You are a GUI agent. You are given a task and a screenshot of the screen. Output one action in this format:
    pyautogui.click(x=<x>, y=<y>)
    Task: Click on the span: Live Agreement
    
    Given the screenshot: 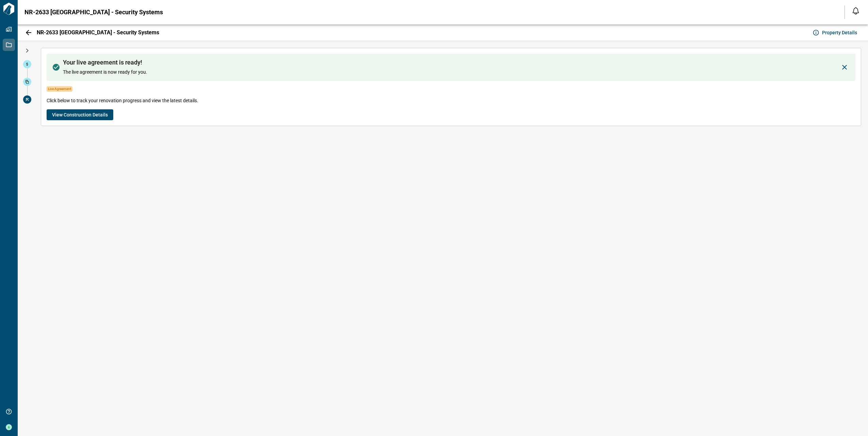 What is the action you would take?
    pyautogui.click(x=59, y=90)
    